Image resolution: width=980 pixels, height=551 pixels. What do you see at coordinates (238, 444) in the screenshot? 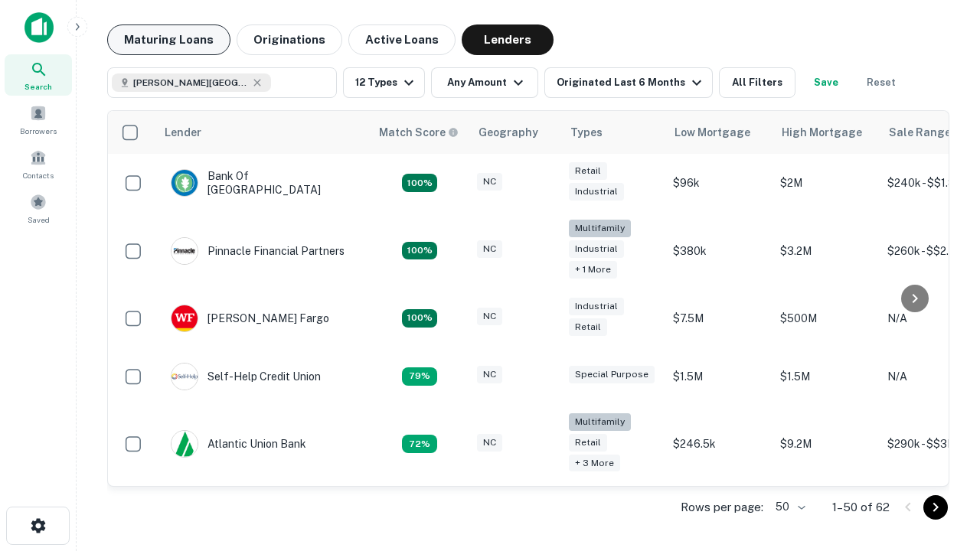
I see `div: Atlantic Union Bank` at bounding box center [238, 444].